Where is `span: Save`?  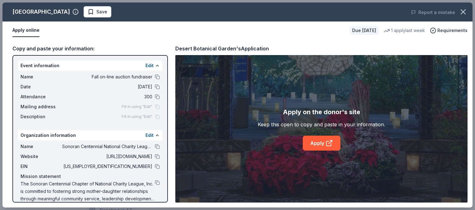
span: Save is located at coordinates (102, 12).